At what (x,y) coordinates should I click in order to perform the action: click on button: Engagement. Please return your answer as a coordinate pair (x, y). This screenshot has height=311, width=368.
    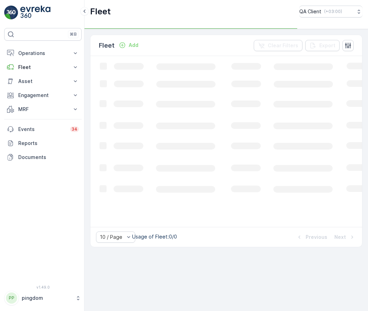
    Looking at the image, I should click on (43, 95).